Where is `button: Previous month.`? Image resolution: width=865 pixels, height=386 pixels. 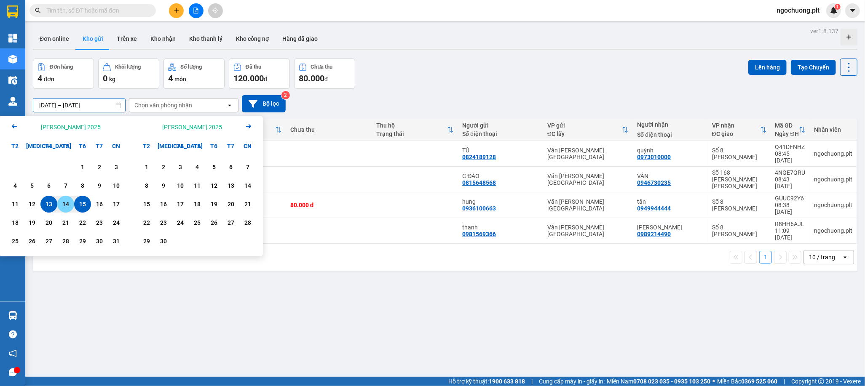 button: Previous month. is located at coordinates (14, 127).